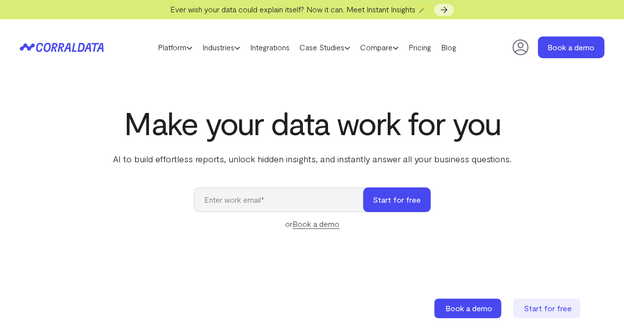 This screenshot has height=328, width=624. What do you see at coordinates (548, 308) in the screenshot?
I see `a: Start for free` at bounding box center [548, 308].